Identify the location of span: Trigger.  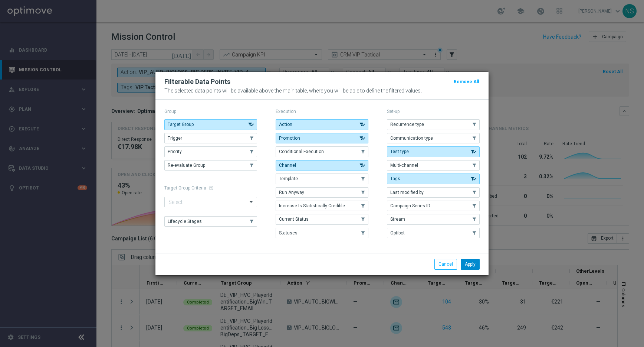
(174, 138).